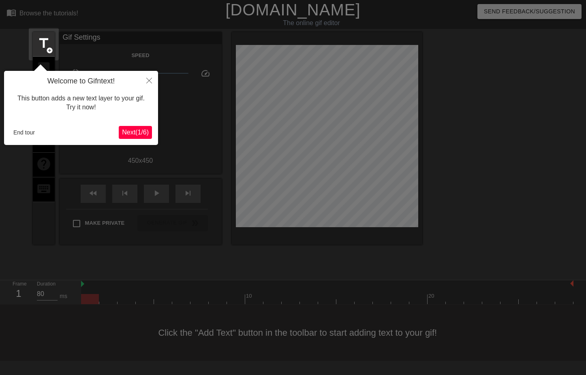  I want to click on button: Next, so click(135, 133).